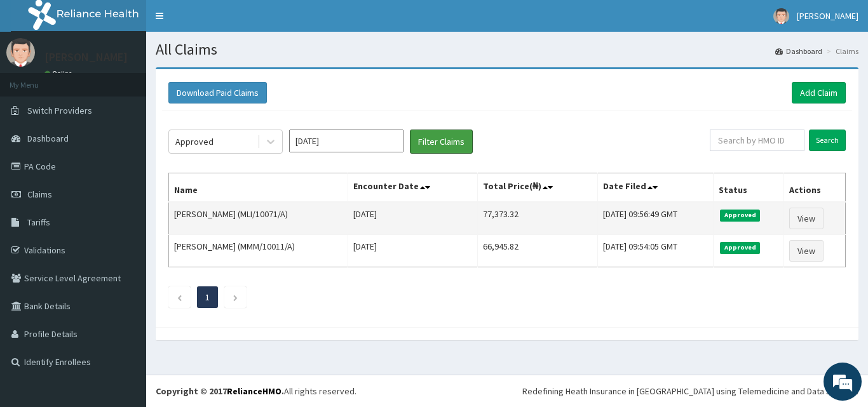 Image resolution: width=868 pixels, height=407 pixels. What do you see at coordinates (195, 141) in the screenshot?
I see `div: Approved` at bounding box center [195, 141].